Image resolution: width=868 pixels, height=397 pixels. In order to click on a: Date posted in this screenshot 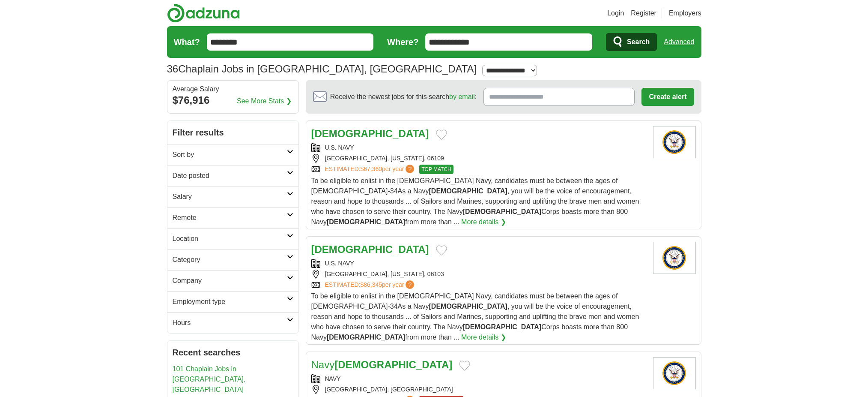, I will do `click(233, 175)`.